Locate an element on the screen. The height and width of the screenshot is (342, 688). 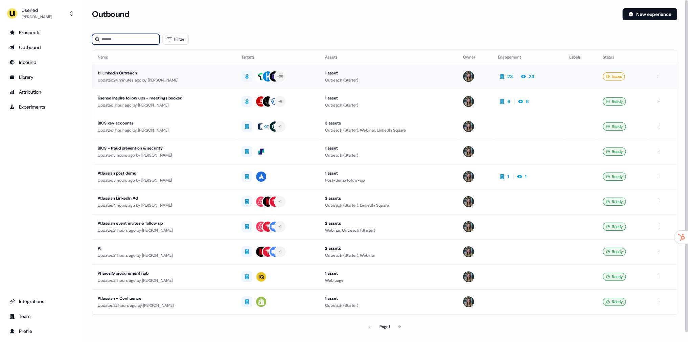
div: Experiments is located at coordinates (40, 107).